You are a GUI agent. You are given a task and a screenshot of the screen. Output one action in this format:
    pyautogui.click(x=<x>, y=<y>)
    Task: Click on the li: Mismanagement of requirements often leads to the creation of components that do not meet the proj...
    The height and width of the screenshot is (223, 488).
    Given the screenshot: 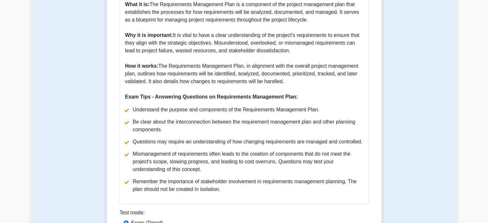 What is the action you would take?
    pyautogui.click(x=244, y=162)
    